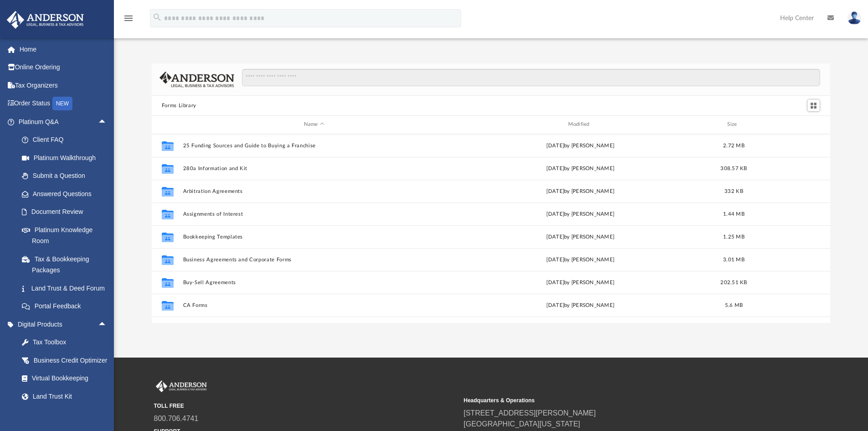 This screenshot has height=431, width=868. What do you see at coordinates (64, 68) in the screenshot?
I see `a: Online Ordering` at bounding box center [64, 68].